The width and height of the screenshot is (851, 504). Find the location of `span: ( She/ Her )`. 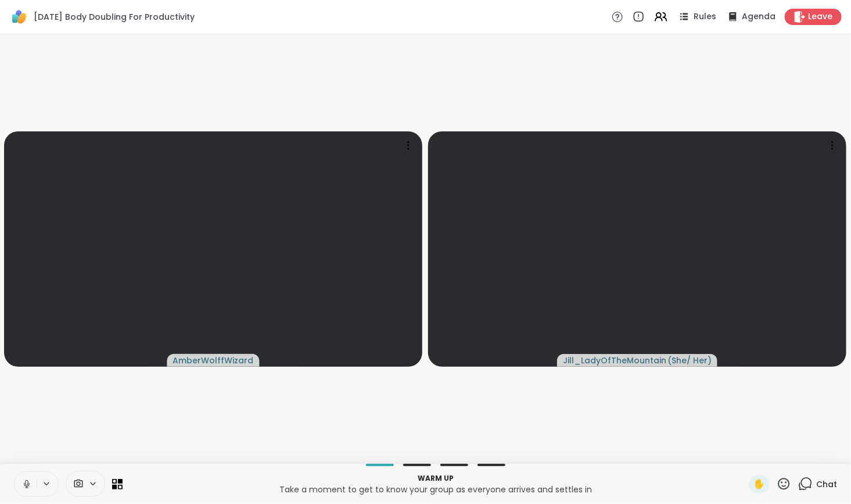

span: ( She/ Her ) is located at coordinates (690, 361).